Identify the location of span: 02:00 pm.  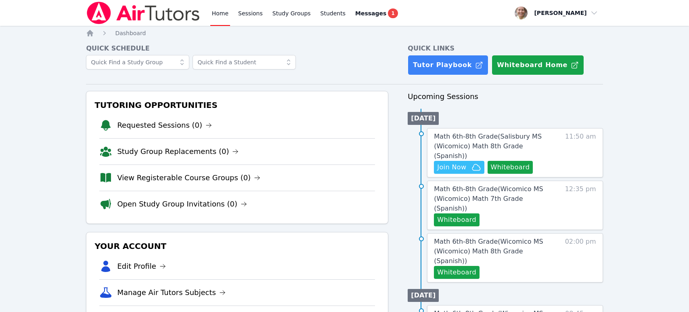
(580, 258).